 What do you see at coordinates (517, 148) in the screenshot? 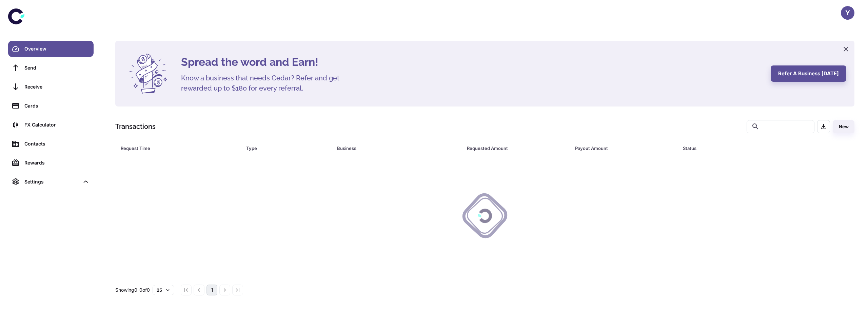
I see `span: Requested Amount` at bounding box center [517, 148].